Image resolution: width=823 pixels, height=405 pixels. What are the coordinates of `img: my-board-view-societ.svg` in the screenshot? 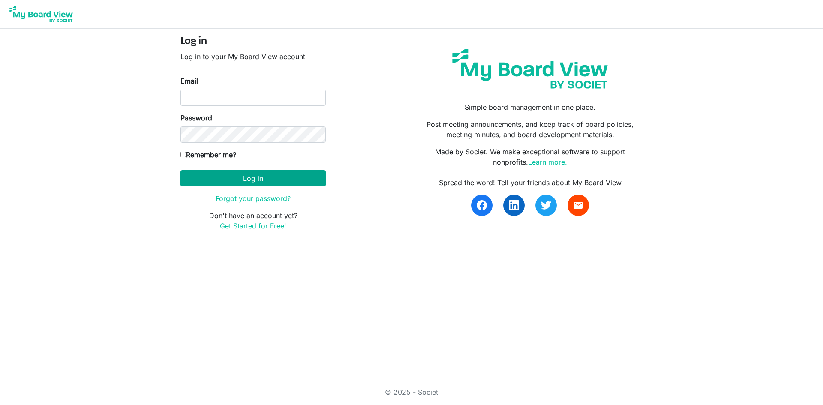 It's located at (530, 69).